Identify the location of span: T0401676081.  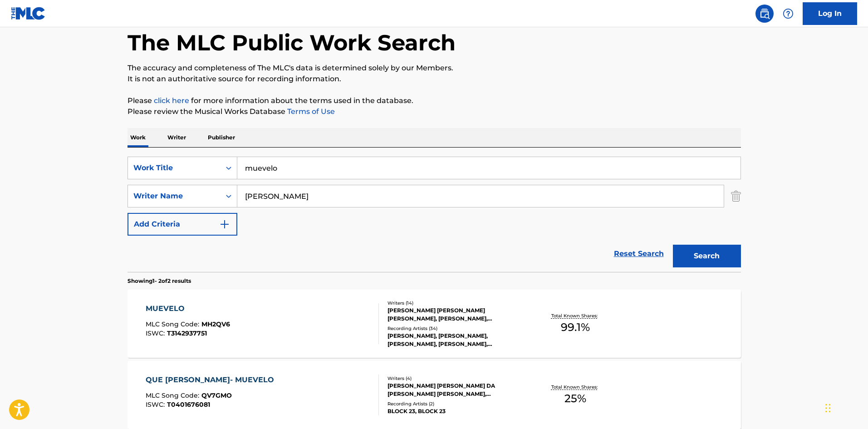
(188, 405).